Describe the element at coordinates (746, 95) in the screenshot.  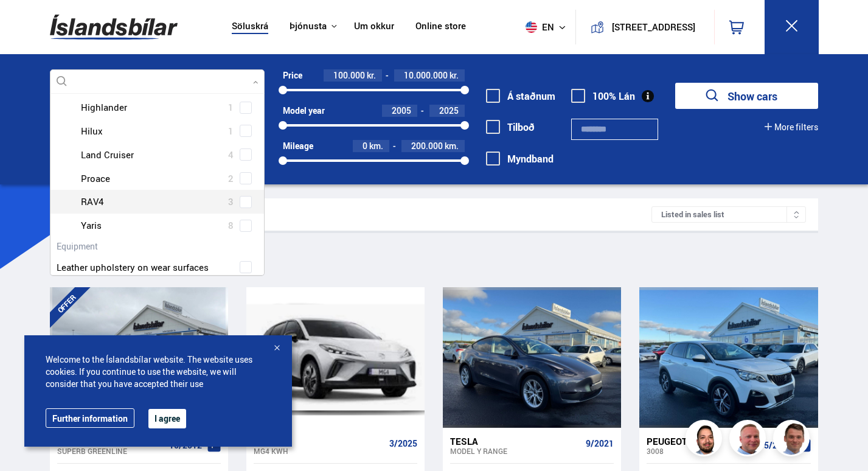
I see `button: Show cars` at that location.